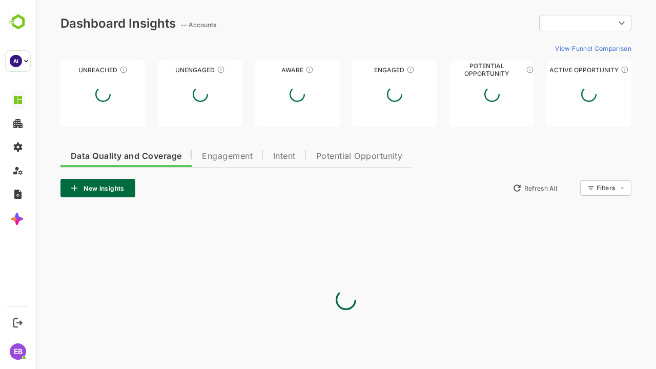 The image size is (656, 369). Describe the element at coordinates (88, 70) in the screenshot. I see `div: These accounts have not been engaged with for a defined time period` at that location.